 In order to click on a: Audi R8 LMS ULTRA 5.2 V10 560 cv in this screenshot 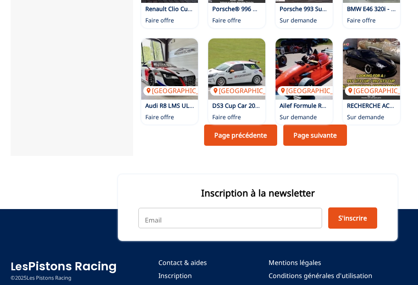, I will do `click(193, 105)`.